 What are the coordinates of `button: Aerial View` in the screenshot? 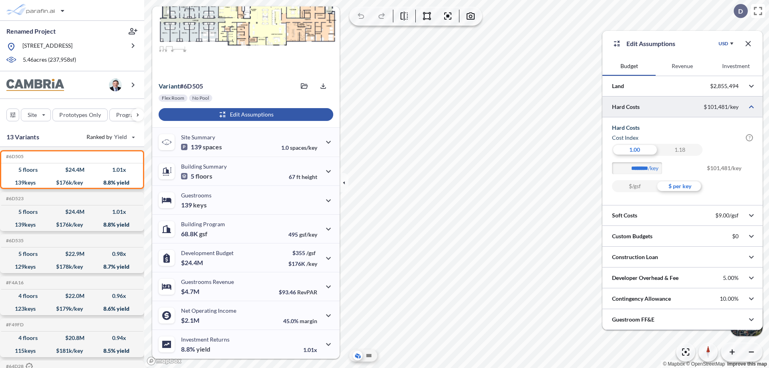 It's located at (358, 356).